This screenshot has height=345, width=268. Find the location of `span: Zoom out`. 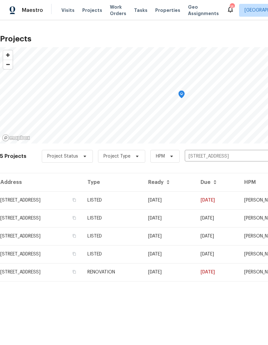

span: Zoom out is located at coordinates (8, 64).